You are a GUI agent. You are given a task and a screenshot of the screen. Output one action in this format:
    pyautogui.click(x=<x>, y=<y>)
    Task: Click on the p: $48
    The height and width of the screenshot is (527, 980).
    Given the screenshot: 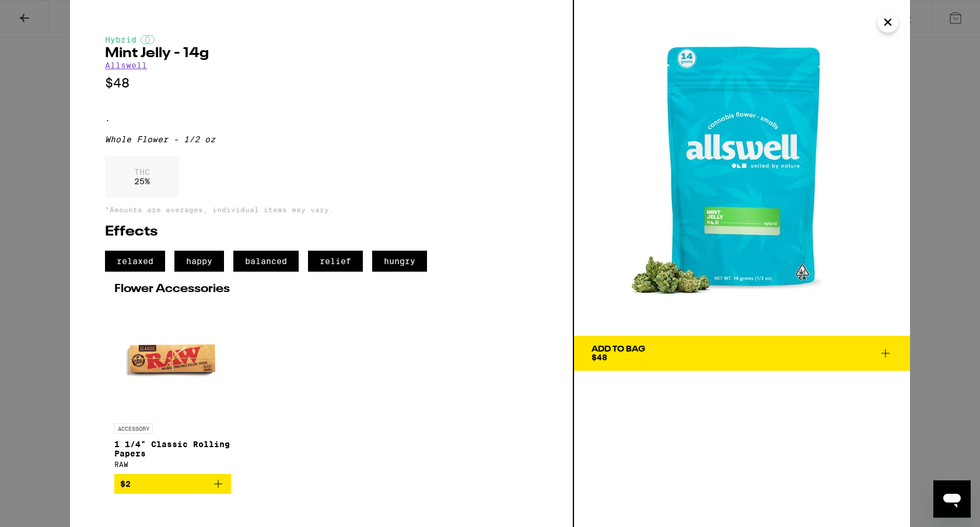 What is the action you would take?
    pyautogui.click(x=321, y=83)
    